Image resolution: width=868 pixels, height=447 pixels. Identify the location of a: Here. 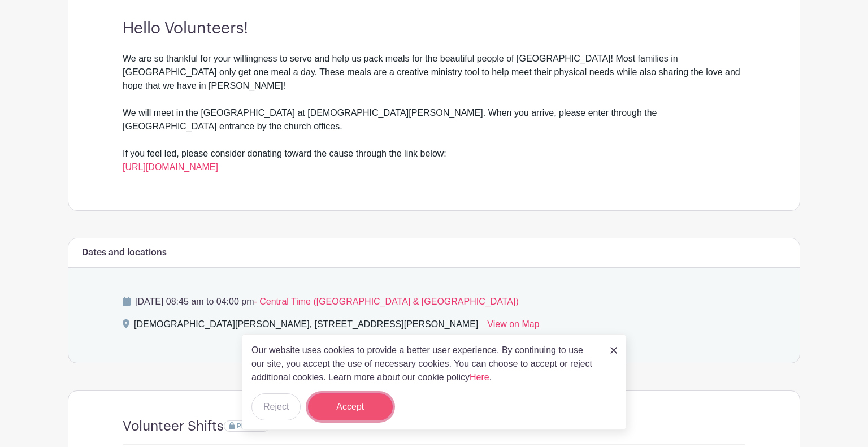
(479, 377).